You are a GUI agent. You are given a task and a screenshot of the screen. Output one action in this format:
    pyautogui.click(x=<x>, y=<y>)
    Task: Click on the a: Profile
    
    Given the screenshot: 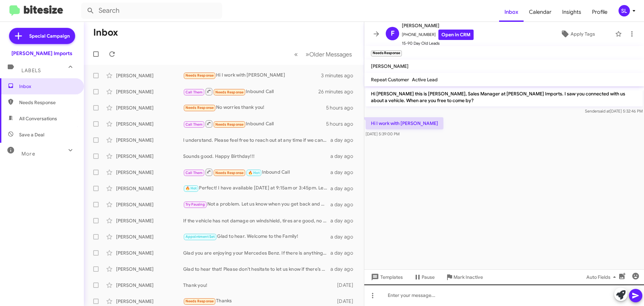 What is the action you would take?
    pyautogui.click(x=600, y=12)
    